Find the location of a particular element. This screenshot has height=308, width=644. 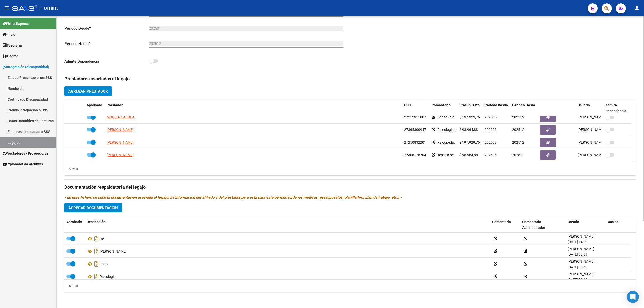

span: Descripción is located at coordinates (96, 221).